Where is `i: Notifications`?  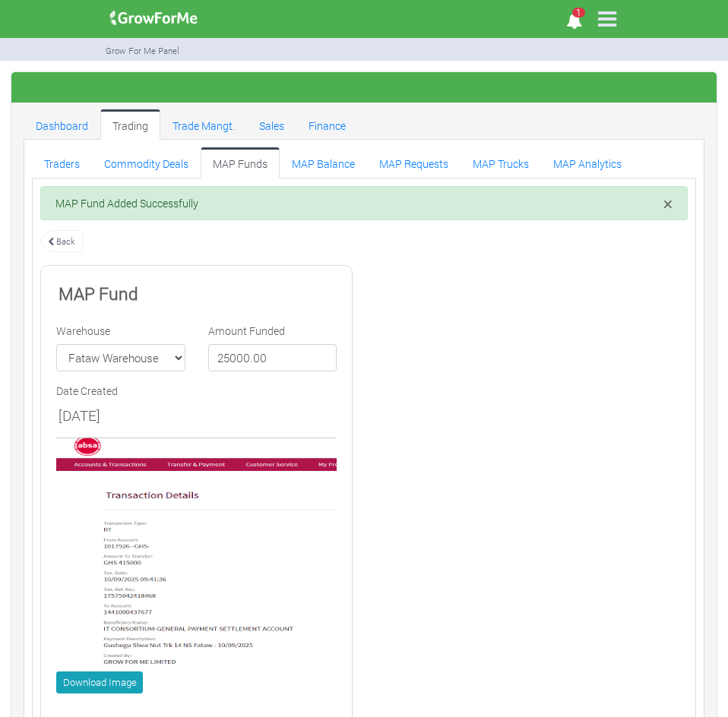
i: Notifications is located at coordinates (574, 20).